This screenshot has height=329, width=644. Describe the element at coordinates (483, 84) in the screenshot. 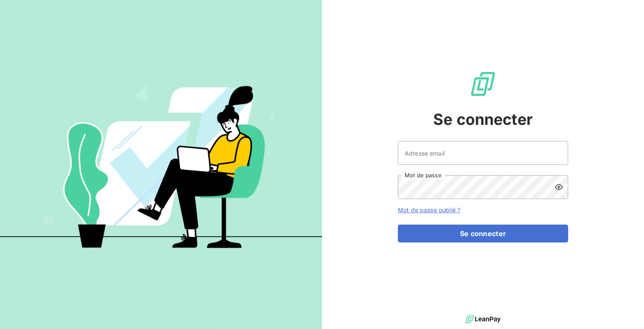

I see `img: Logo LeanPay` at that location.